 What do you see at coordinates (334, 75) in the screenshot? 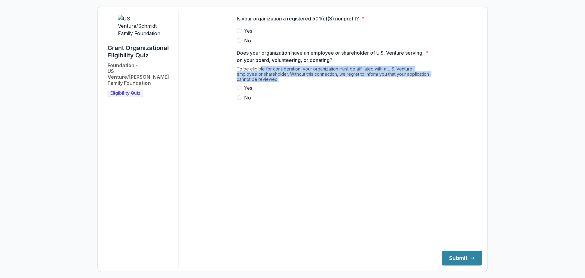
I see `div: To be eligible for consideration, your organization must be affiliated with a U.S. Venture employ...` at bounding box center [334, 75].